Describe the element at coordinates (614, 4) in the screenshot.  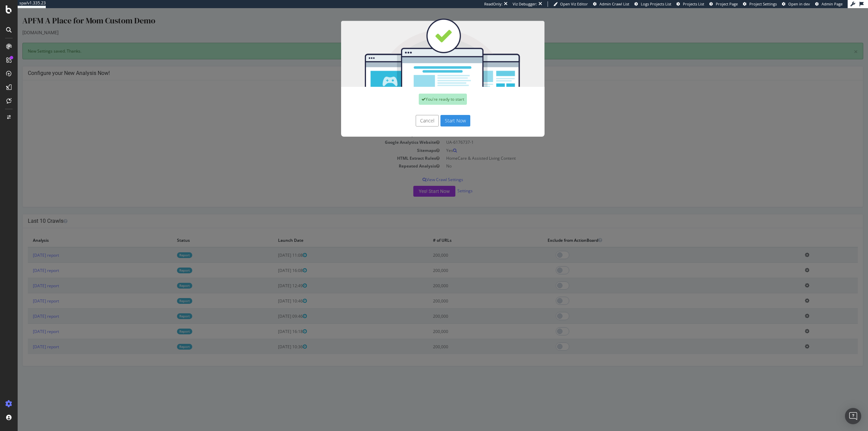
I see `span: Admin Crawl List` at that location.